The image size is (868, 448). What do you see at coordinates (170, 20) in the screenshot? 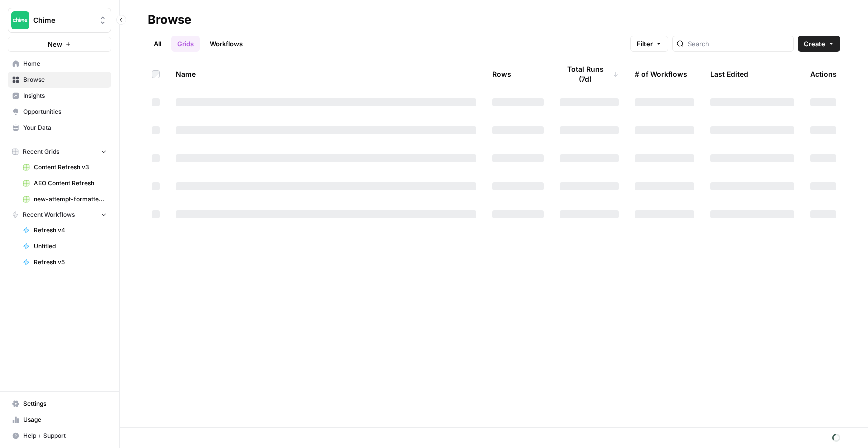
I see `div: Browse` at bounding box center [170, 20].